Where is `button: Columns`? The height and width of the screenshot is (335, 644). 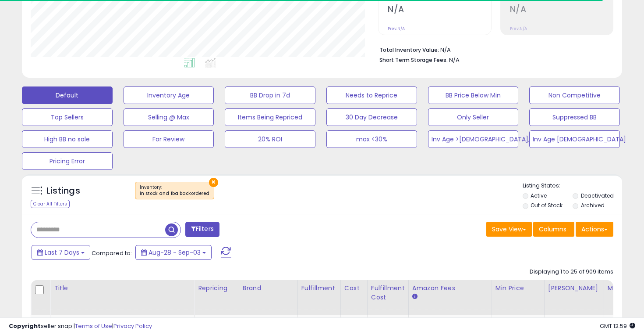 button: Columns is located at coordinates (554, 229).